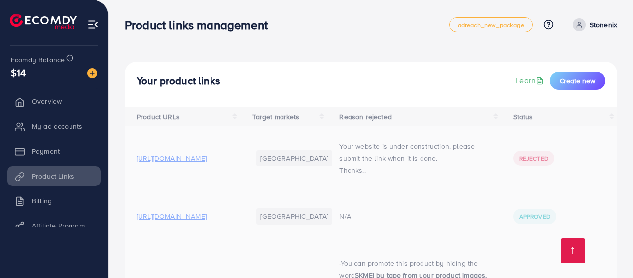 This screenshot has height=278, width=633. I want to click on h4: Your product links, so click(178, 80).